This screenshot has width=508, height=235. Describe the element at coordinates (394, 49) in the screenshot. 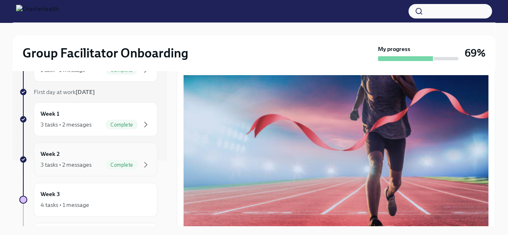

I see `strong: My progress` at that location.